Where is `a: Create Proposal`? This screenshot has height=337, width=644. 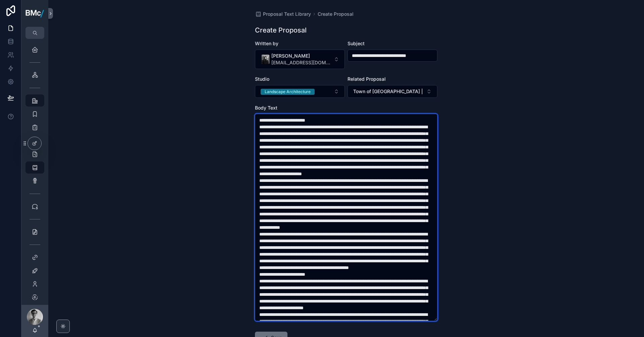
a: Create Proposal is located at coordinates (335, 14).